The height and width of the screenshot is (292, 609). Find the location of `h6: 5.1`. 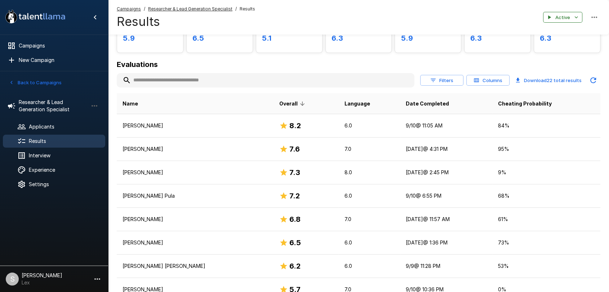

h6: 5.1 is located at coordinates (289, 38).